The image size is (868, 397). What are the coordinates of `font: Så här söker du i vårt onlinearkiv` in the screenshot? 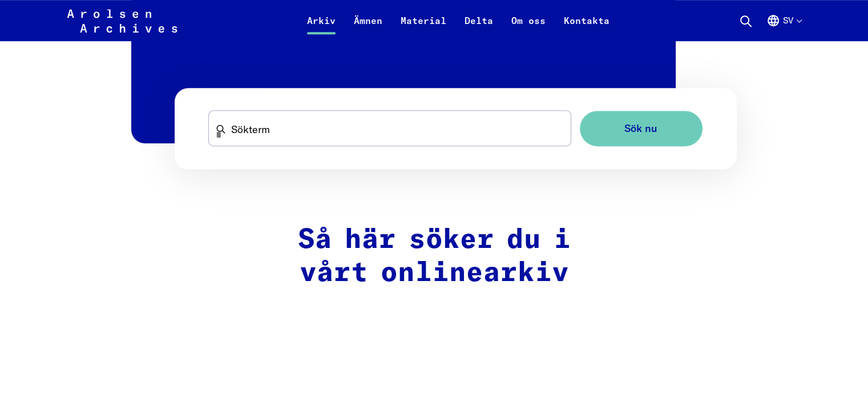 It's located at (434, 256).